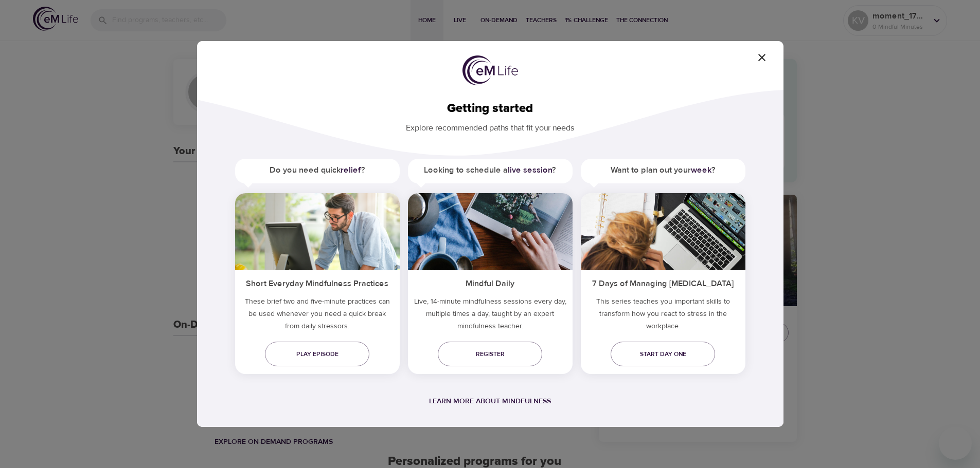 This screenshot has width=980, height=468. I want to click on b: relief, so click(350, 170).